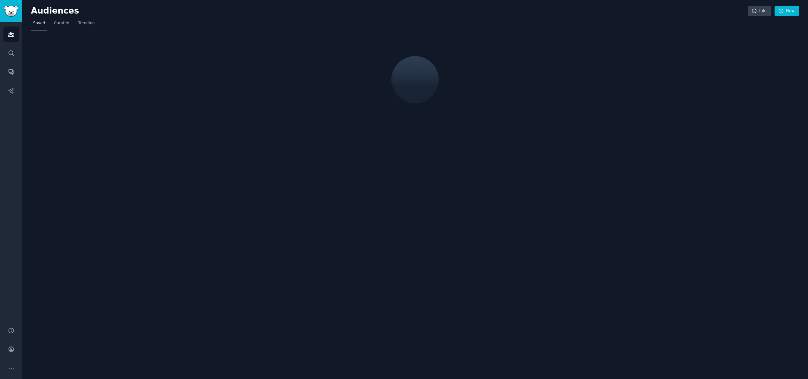  Describe the element at coordinates (787, 11) in the screenshot. I see `a: New` at that location.